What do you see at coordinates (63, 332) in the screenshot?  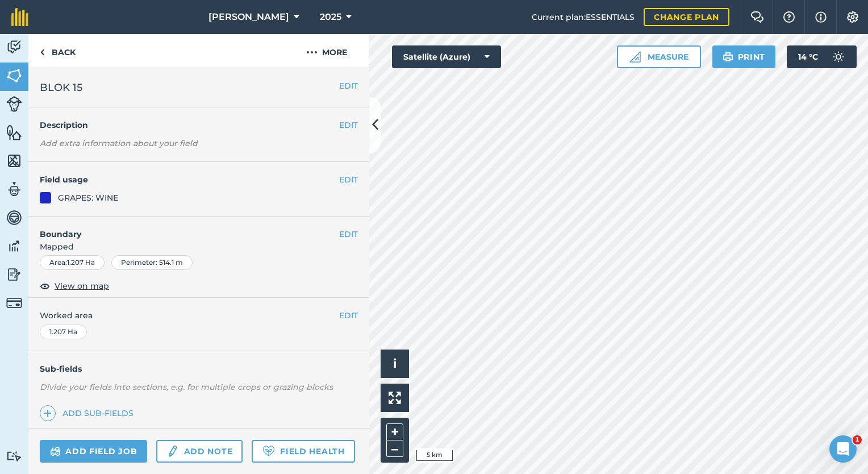 I see `div: 1.207 Ha` at bounding box center [63, 332].